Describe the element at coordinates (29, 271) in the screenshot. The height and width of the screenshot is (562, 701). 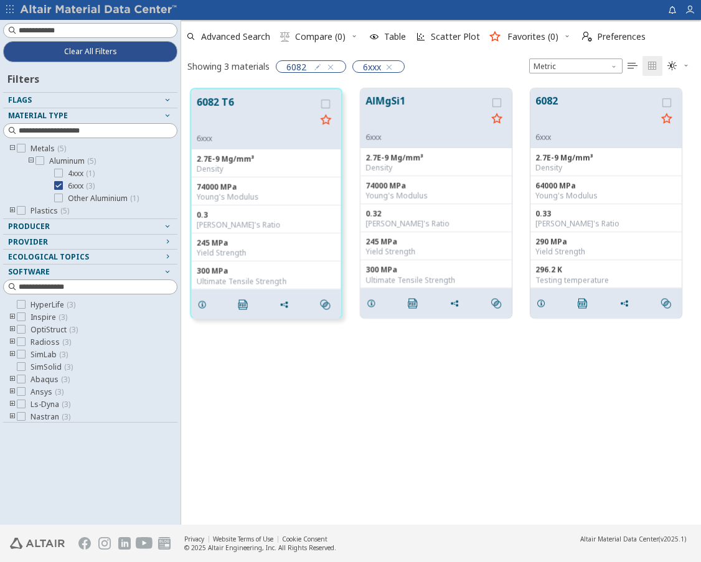
I see `span: Software` at that location.